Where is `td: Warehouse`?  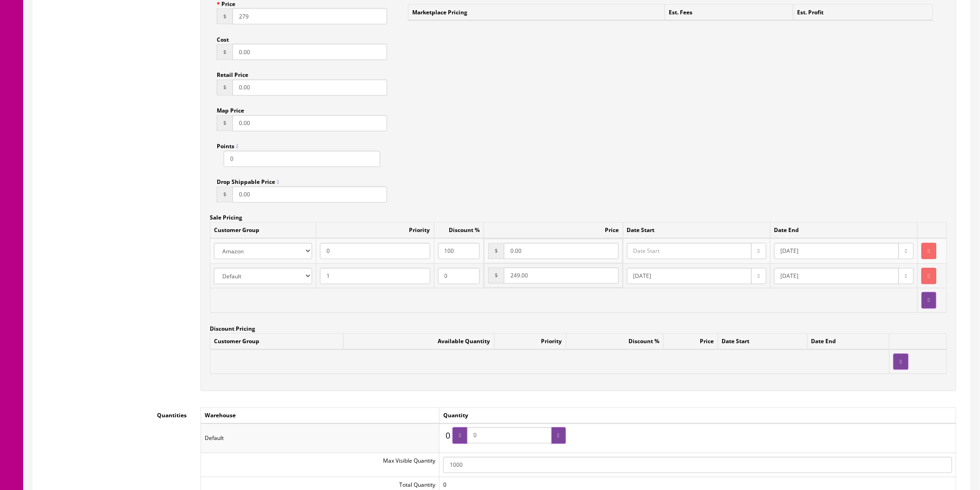 td: Warehouse is located at coordinates (320, 416).